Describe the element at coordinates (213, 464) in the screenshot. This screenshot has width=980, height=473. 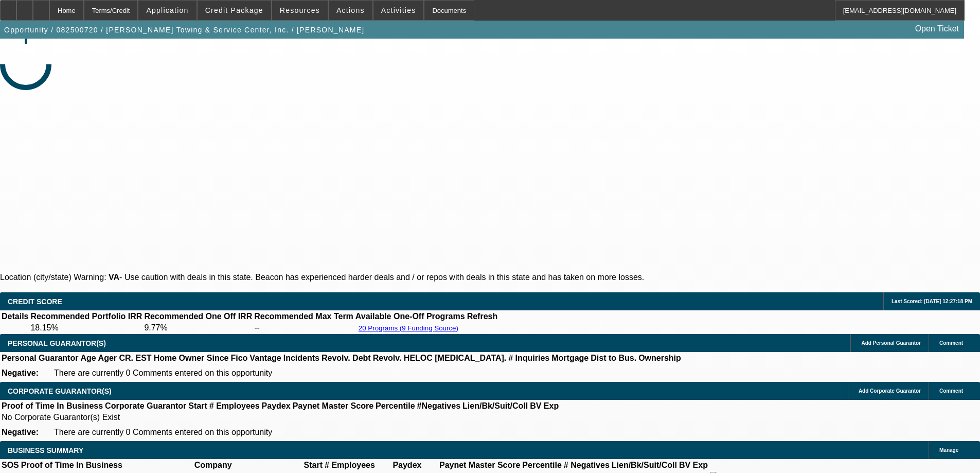
I see `b: Company` at that location.